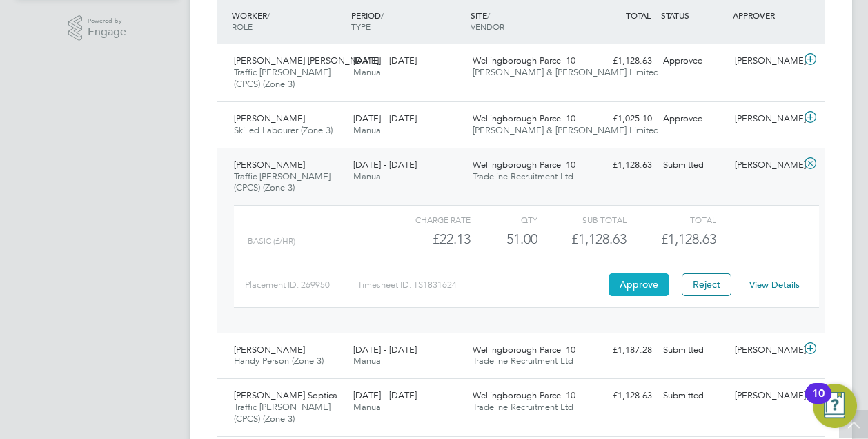 Image resolution: width=868 pixels, height=439 pixels. I want to click on div: APPROVER, so click(765, 15).